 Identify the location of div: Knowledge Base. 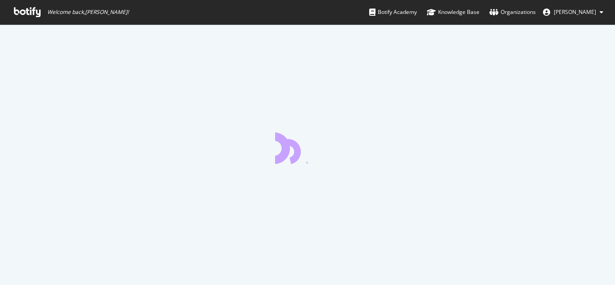
(453, 12).